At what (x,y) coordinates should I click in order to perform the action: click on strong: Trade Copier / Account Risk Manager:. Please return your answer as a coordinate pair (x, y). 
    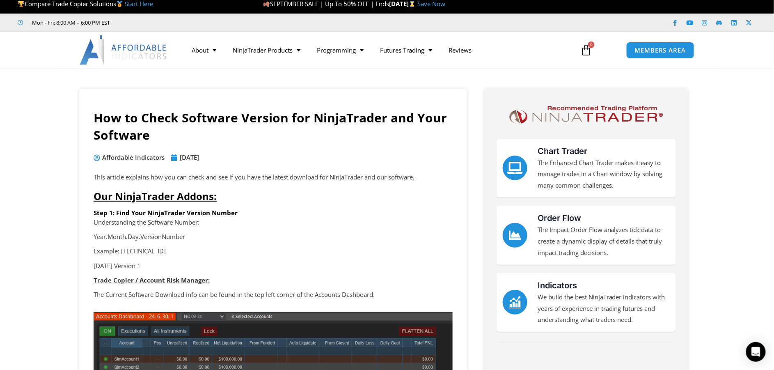
    Looking at the image, I should click on (152, 280).